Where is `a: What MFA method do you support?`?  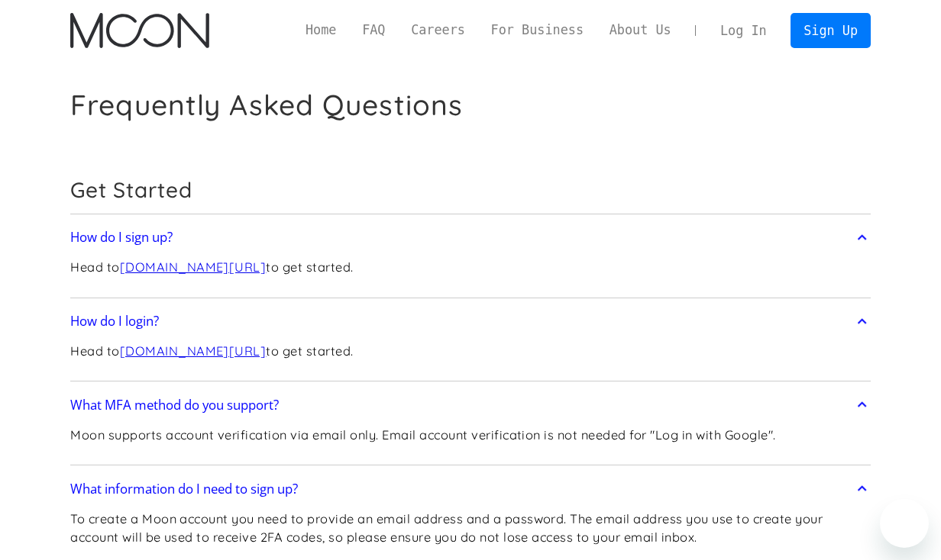 a: What MFA method do you support? is located at coordinates (470, 405).